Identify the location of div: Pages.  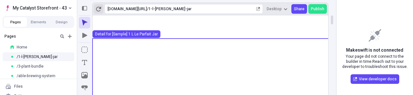
(30, 37).